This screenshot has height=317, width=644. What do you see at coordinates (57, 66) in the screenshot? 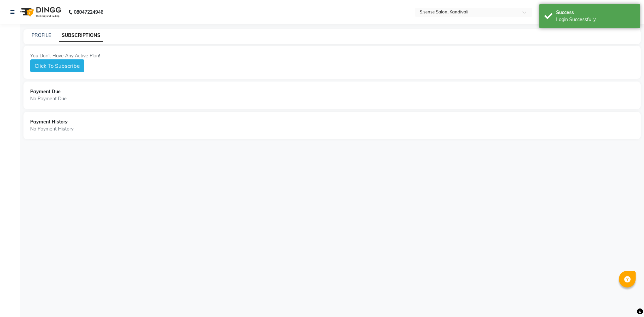
I see `button: Click To Subscribe` at bounding box center [57, 66].